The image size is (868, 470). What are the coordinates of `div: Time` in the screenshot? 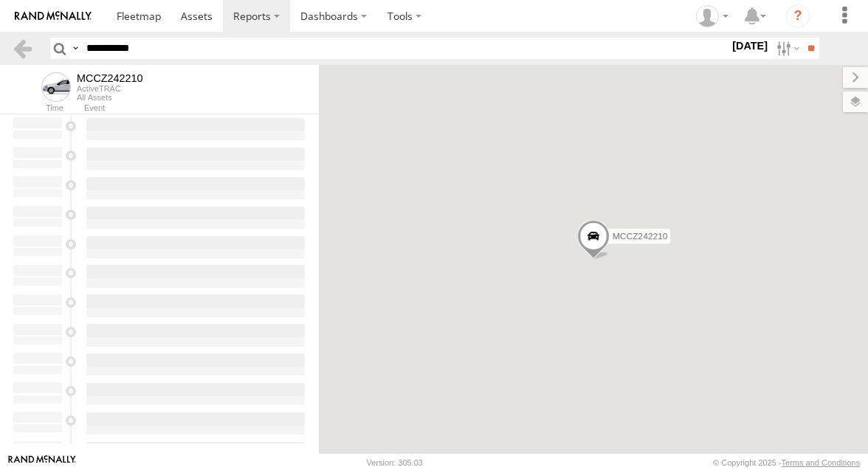 It's located at (38, 108).